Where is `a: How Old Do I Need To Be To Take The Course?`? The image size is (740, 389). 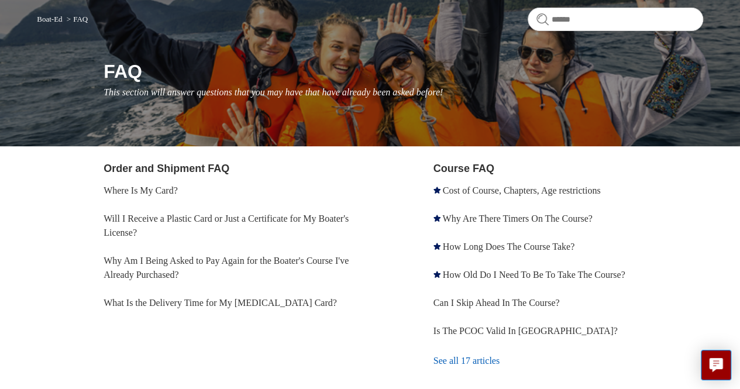
a: How Old Do I Need To Be To Take The Course? is located at coordinates (534, 274).